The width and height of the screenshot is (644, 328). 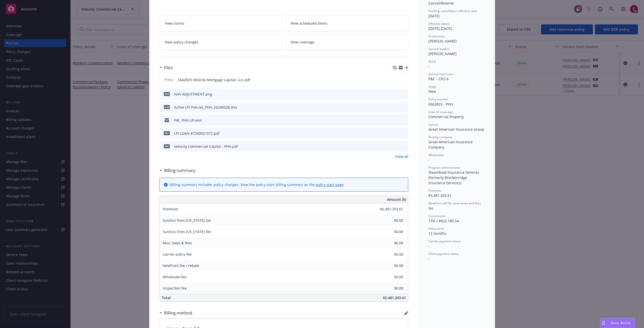 What do you see at coordinates (347, 23) in the screenshot?
I see `a: View scheduled items` at bounding box center [347, 23].